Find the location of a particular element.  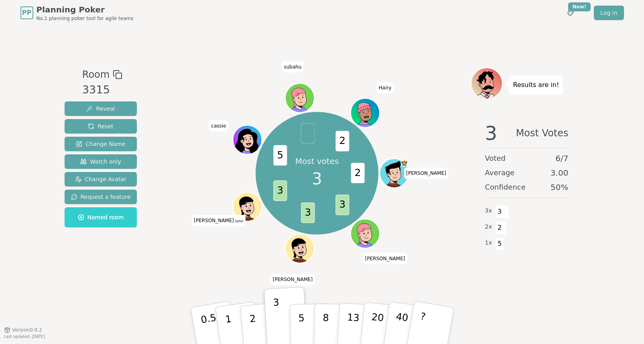

span: 2 x is located at coordinates (489, 227).